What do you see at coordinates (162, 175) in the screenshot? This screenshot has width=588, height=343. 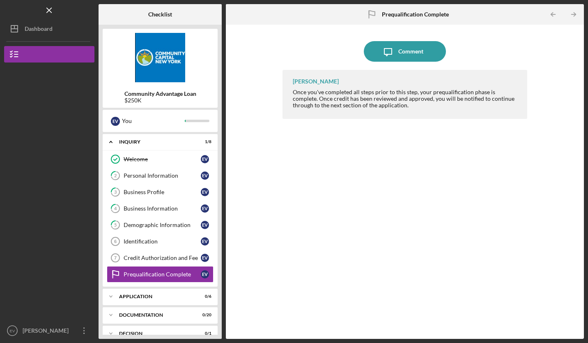 I see `div: Personal Information` at bounding box center [162, 175].